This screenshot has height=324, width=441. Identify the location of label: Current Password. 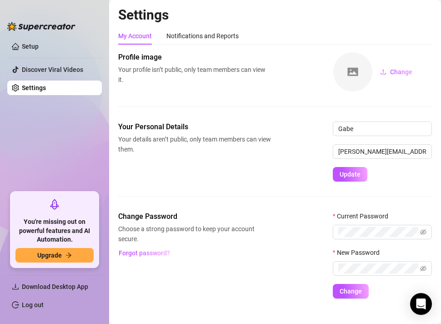
(363, 216).